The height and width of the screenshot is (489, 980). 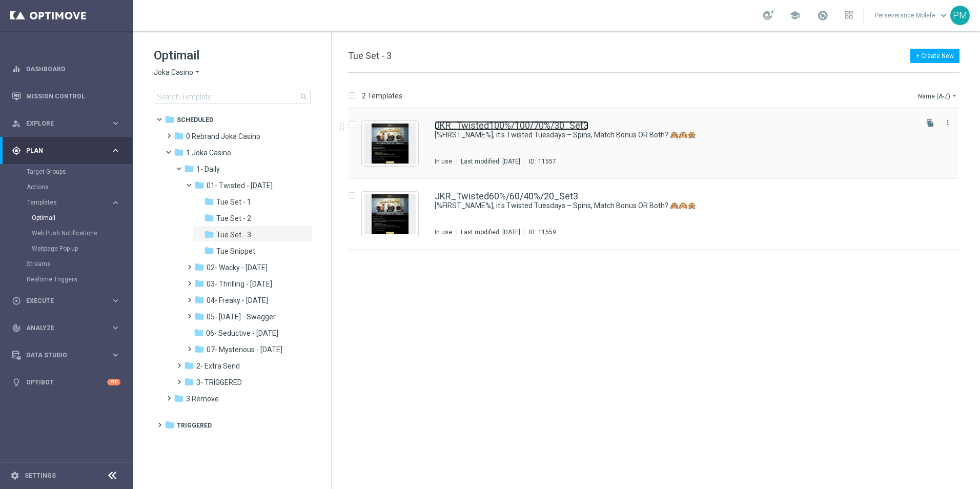 I want to click on button: file_copy, so click(x=931, y=123).